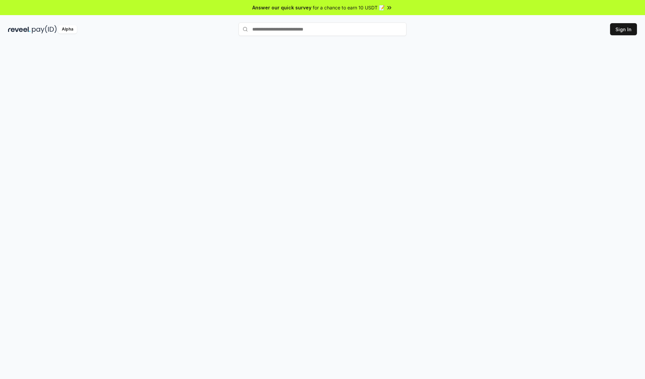  What do you see at coordinates (44, 29) in the screenshot?
I see `img: pay_id` at bounding box center [44, 29].